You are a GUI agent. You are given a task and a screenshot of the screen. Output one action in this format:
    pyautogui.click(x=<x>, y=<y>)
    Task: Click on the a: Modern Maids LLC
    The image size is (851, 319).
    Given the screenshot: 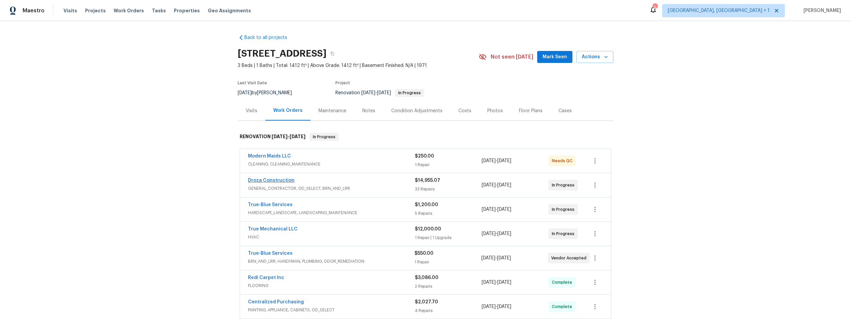 What is the action you would take?
    pyautogui.click(x=269, y=156)
    